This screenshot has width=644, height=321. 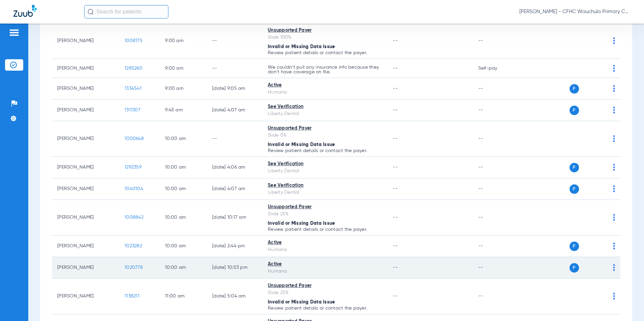 What do you see at coordinates (133, 88) in the screenshot?
I see `span: 1334541` at bounding box center [133, 88].